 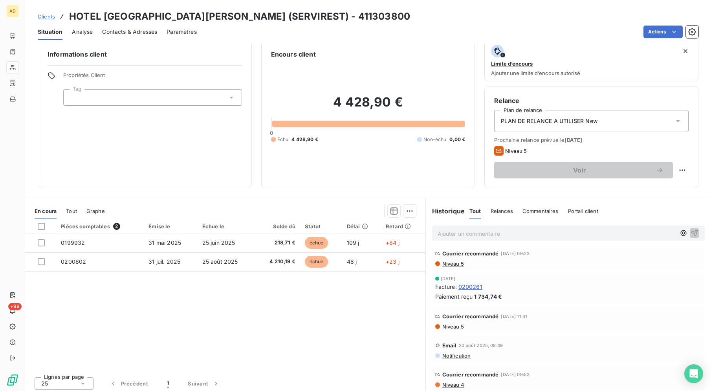 I want to click on span: Email, so click(x=449, y=345).